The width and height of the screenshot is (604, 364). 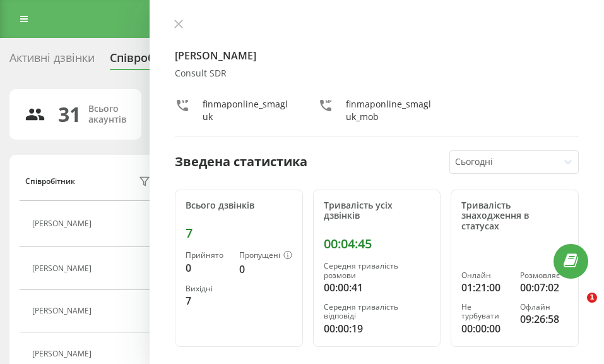 What do you see at coordinates (266, 255) in the screenshot?
I see `div: Пропущені` at bounding box center [266, 255].